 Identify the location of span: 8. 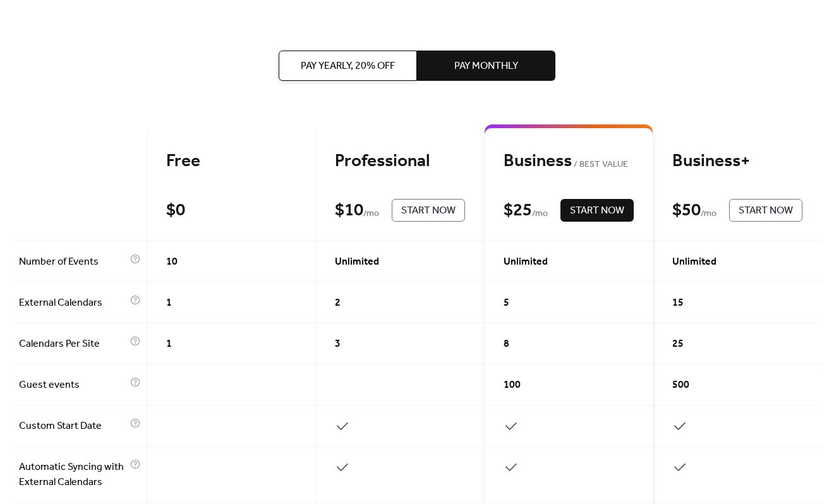
(506, 344).